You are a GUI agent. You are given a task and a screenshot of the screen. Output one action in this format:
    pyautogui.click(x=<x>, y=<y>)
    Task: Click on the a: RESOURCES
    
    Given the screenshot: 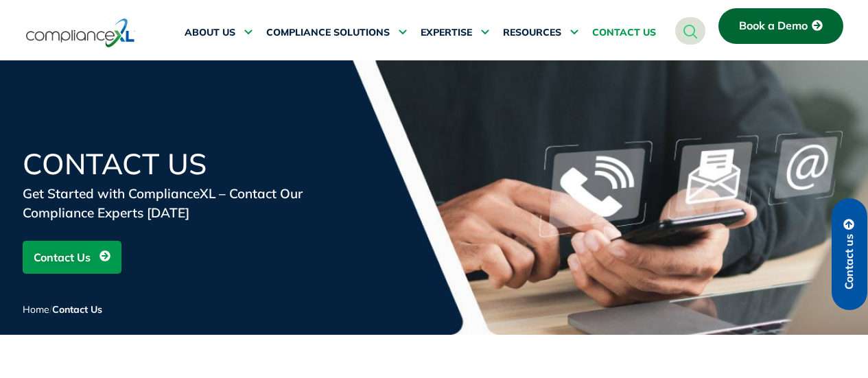 What is the action you would take?
    pyautogui.click(x=541, y=33)
    